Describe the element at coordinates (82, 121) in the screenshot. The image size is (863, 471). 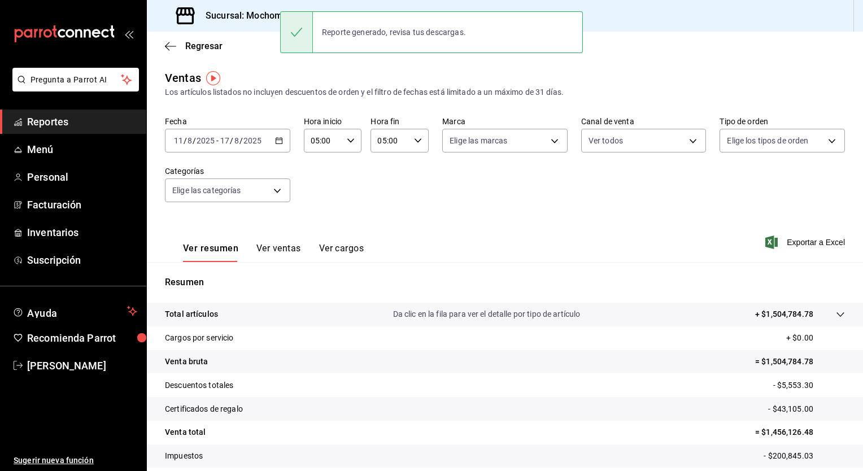
I see `span: Reportes` at that location.